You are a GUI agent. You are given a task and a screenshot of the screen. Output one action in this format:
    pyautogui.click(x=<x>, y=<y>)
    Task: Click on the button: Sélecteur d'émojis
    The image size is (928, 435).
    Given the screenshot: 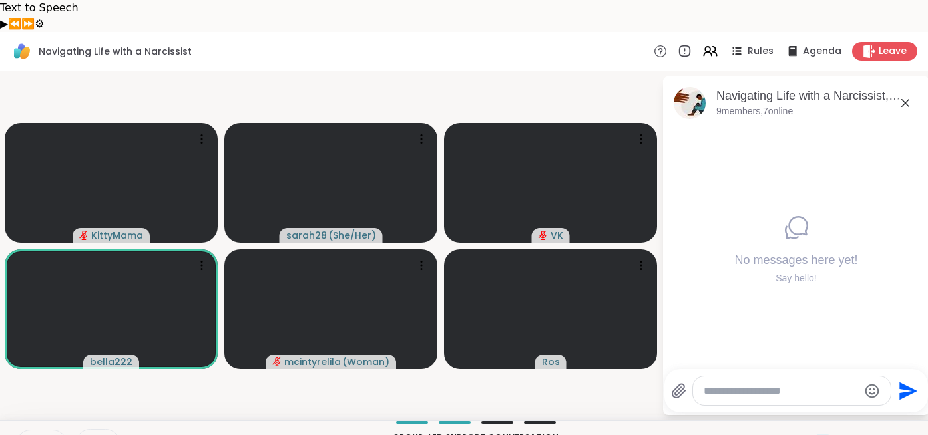 What is the action you would take?
    pyautogui.click(x=872, y=391)
    